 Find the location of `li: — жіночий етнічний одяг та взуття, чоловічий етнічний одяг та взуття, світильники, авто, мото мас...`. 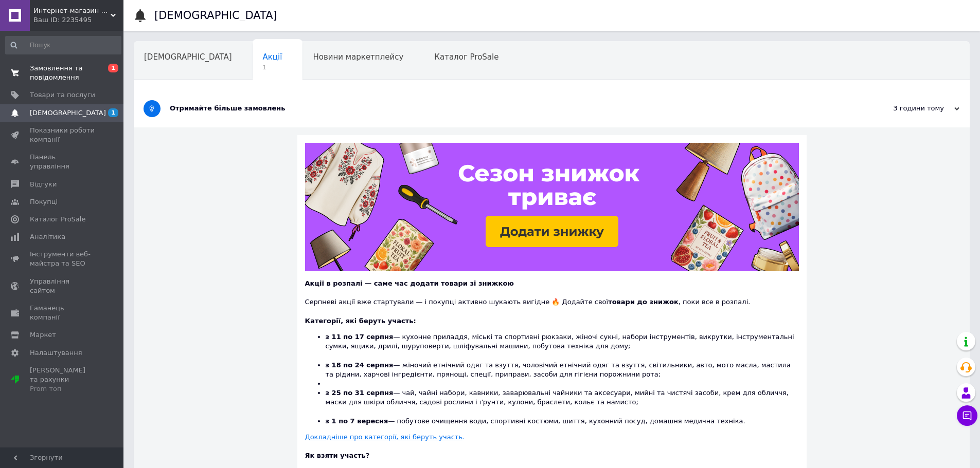

li: — жіночий етнічний одяг та взуття, чоловічий етнічний одяг та взуття, світильники, авто, мото мас... is located at coordinates (562, 370).